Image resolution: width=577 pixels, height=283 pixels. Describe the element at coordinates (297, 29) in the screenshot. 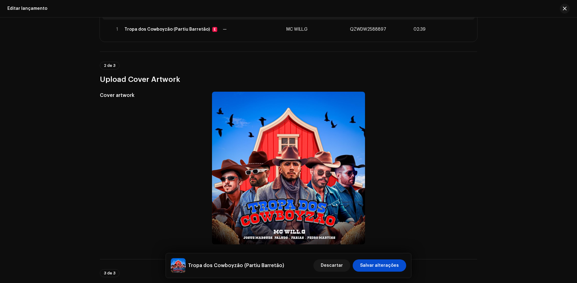

I see `span: MC WILL.G` at that location.